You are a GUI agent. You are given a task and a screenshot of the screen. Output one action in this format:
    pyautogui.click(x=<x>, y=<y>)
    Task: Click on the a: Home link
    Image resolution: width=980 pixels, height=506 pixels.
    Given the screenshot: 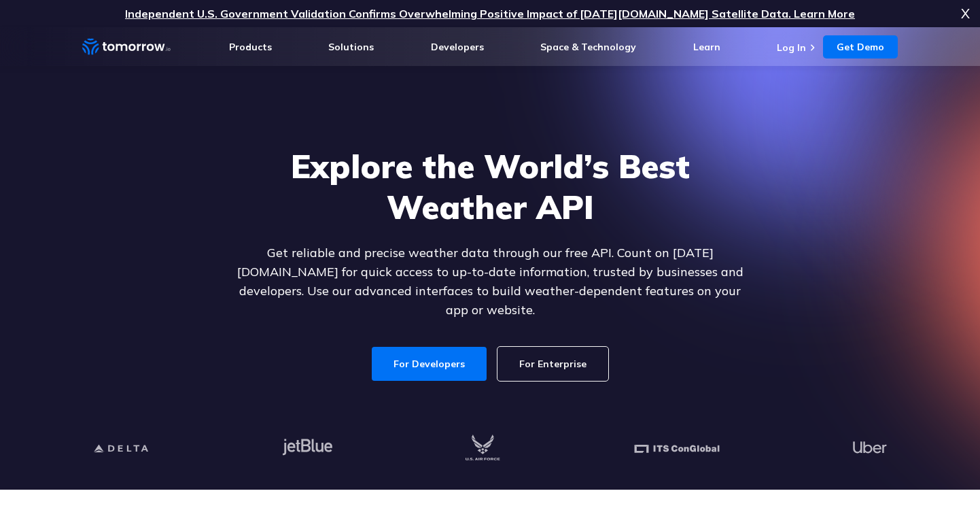 What is the action you would take?
    pyautogui.click(x=126, y=47)
    